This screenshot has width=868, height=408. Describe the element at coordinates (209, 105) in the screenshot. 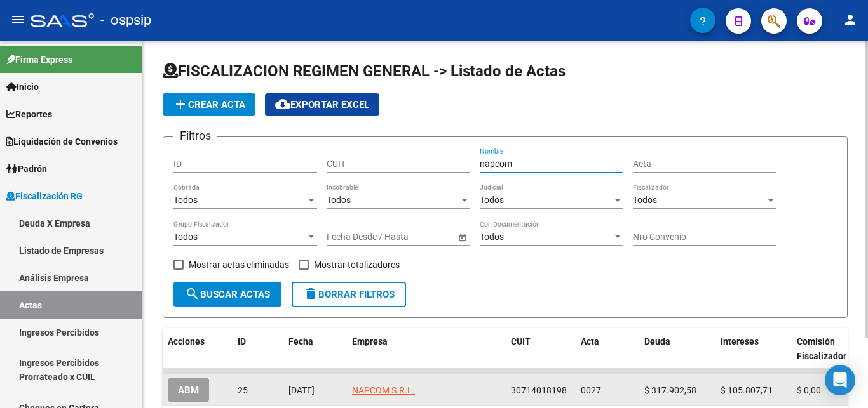

I see `span: Crear Acta` at that location.